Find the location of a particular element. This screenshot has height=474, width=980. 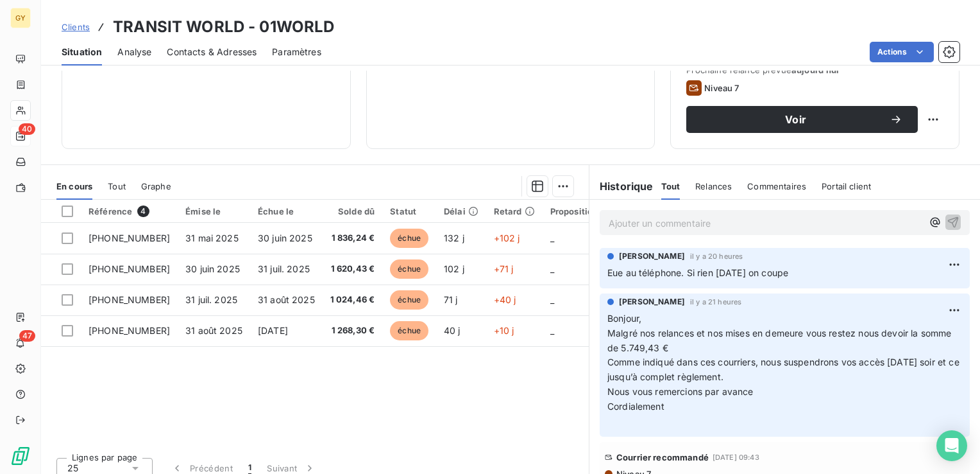

h6: Historique is located at coordinates (622, 186).